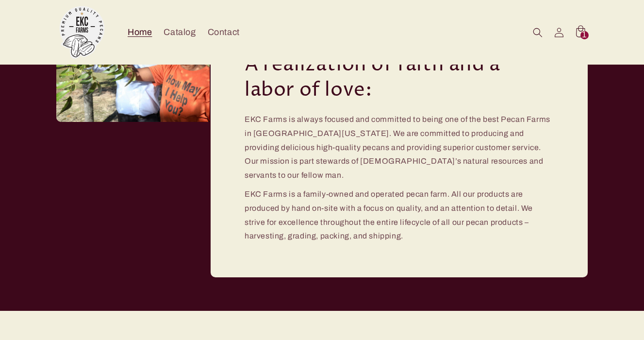  I want to click on summary: Search, so click(538, 33).